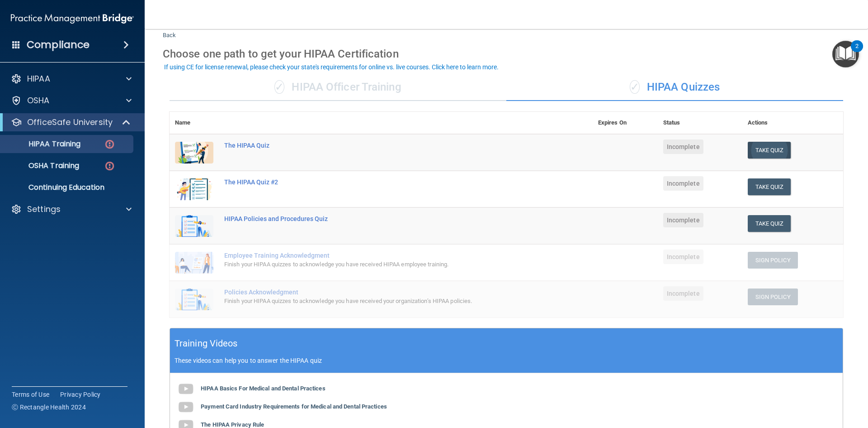 The width and height of the screenshot is (868, 428). What do you see at coordinates (846, 54) in the screenshot?
I see `button: Open Resource Center, 2 new notifications` at bounding box center [846, 54].